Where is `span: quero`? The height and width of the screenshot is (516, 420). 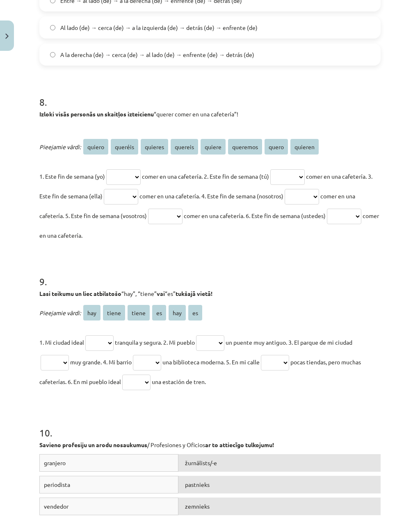 span: quero is located at coordinates (276, 147).